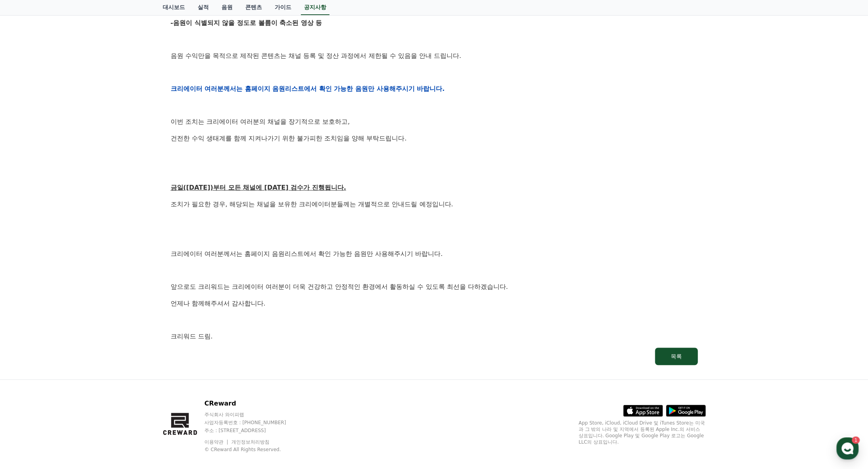 The height and width of the screenshot is (469, 868). What do you see at coordinates (28, 262) in the screenshot?
I see `a: 홈` at bounding box center [28, 262].